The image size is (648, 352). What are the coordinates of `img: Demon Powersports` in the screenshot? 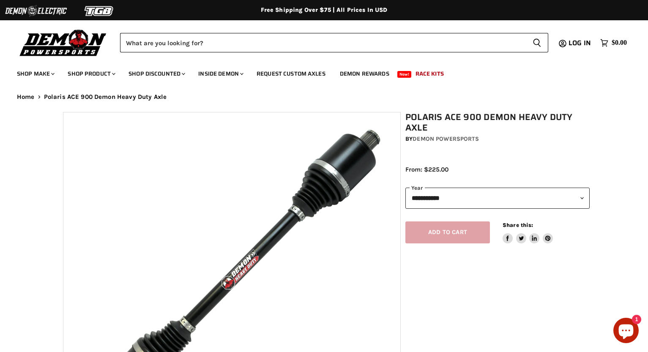 It's located at (63, 42).